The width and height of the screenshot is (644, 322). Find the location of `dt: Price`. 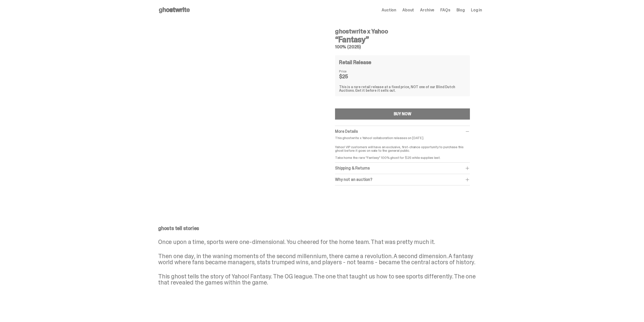

dt: Price is located at coordinates (352, 71).